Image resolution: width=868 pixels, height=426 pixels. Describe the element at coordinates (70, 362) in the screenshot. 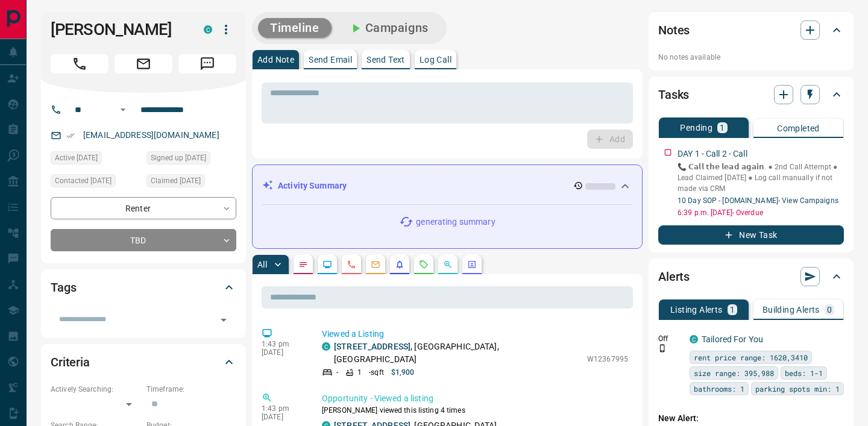

I see `h2: Criteria` at that location.